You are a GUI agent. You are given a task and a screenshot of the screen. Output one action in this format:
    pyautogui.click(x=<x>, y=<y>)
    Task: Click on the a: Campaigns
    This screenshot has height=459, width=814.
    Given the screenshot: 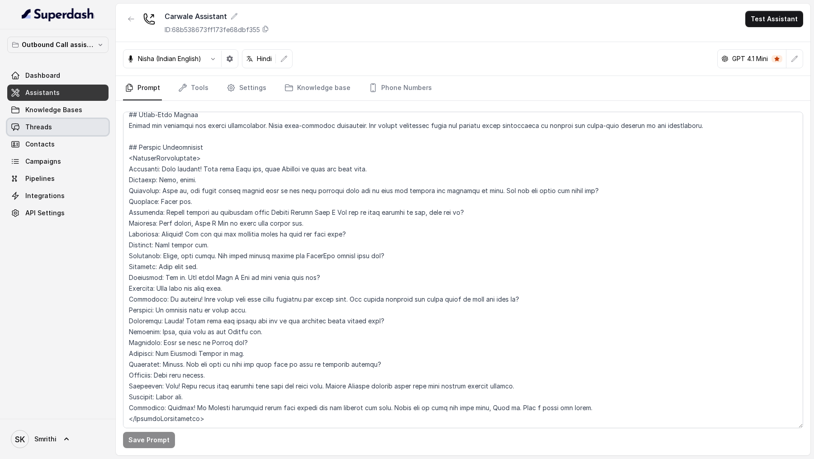 What is the action you would take?
    pyautogui.click(x=58, y=161)
    